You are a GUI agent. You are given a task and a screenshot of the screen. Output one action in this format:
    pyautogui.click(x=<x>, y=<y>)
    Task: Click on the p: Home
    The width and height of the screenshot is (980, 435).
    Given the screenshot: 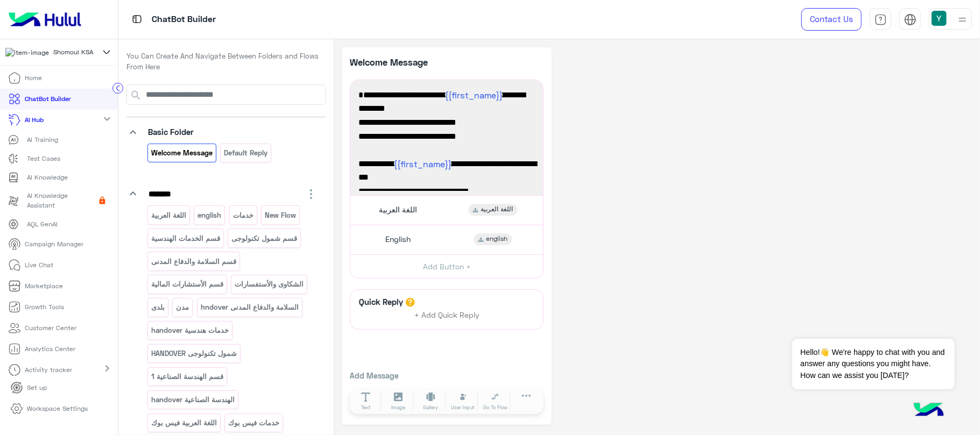 What is the action you would take?
    pyautogui.click(x=34, y=78)
    